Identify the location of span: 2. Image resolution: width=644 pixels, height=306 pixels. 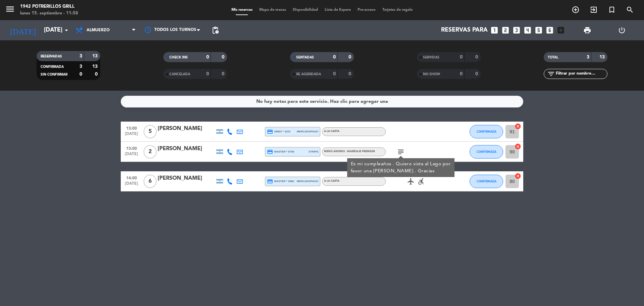
(150, 152).